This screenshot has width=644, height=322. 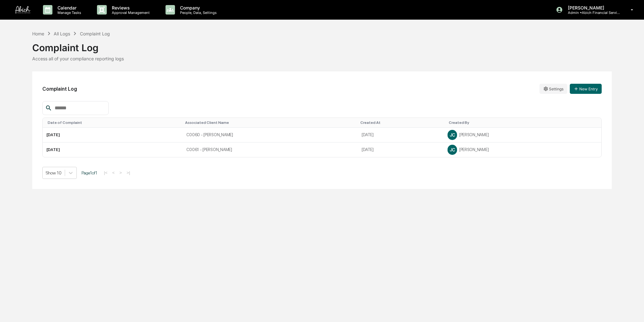 I want to click on p: Admin • Abich Financial Services, so click(x=592, y=13).